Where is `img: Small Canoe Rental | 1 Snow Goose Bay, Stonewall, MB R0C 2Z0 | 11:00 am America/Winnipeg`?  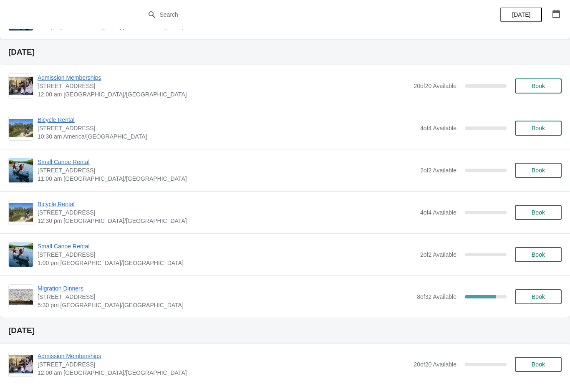 img: Small Canoe Rental | 1 Snow Goose Bay, Stonewall, MB R0C 2Z0 | 11:00 am America/Winnipeg is located at coordinates (21, 170).